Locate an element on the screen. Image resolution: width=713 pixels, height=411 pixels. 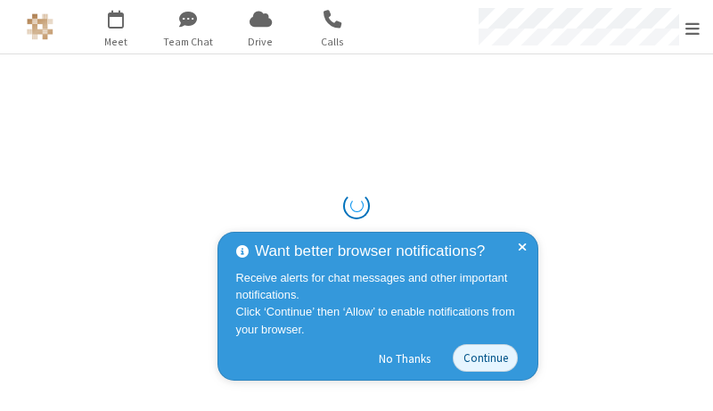
button: Continue is located at coordinates (485, 357).